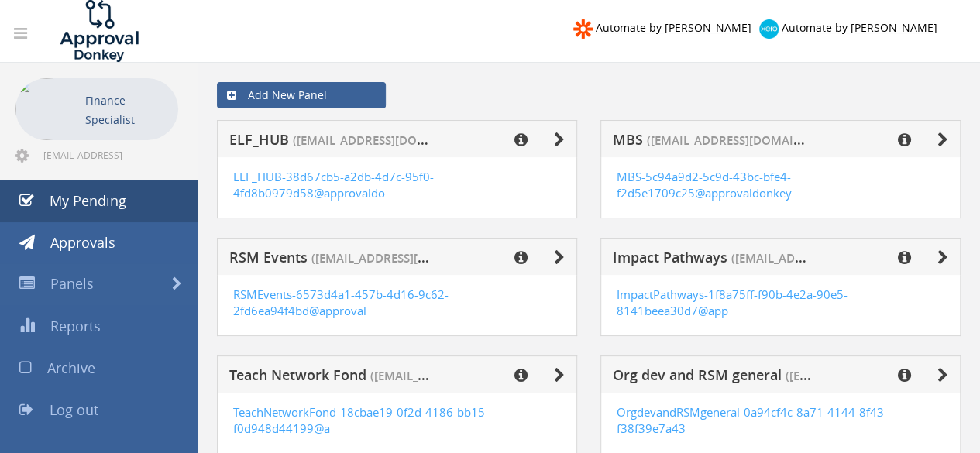 This screenshot has height=453, width=980. What do you see at coordinates (582, 29) in the screenshot?
I see `img: zapier-logomark.png` at bounding box center [582, 29].